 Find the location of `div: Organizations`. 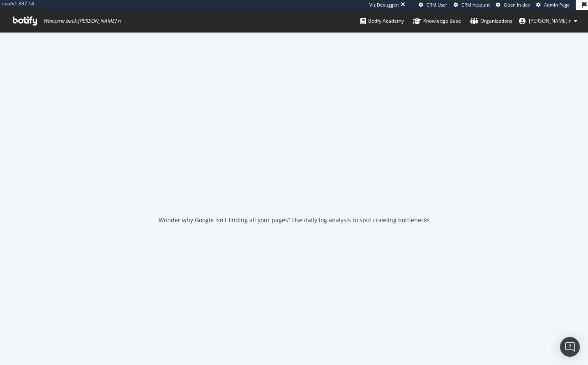

div: Organizations is located at coordinates (492, 21).